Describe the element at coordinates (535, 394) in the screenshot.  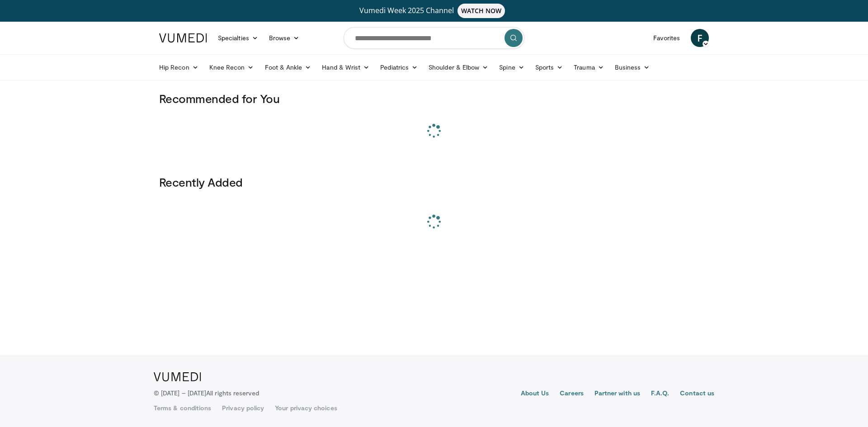
I see `a: About Us` at that location.